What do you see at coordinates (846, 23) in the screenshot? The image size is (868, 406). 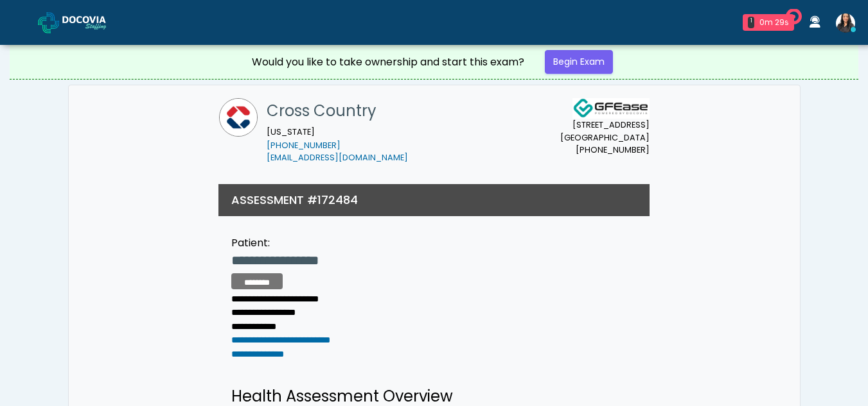 I see `img: Viral Patel` at bounding box center [846, 23].